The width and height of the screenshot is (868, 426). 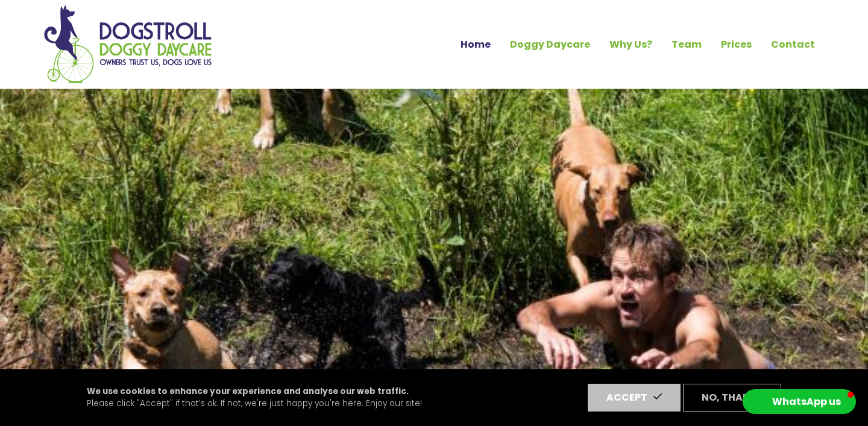 What do you see at coordinates (254, 397) in the screenshot?
I see `p: Please click "Accept" if that’s ok. If not, we're just happy you're here. Enjoy our site!` at bounding box center [254, 397].